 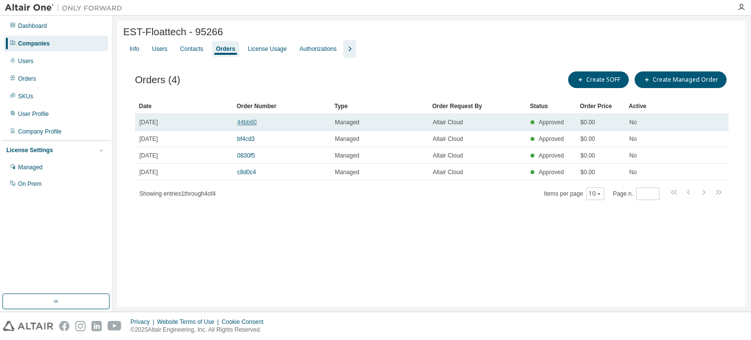 What do you see at coordinates (282, 106) in the screenshot?
I see `div: Order Number` at bounding box center [282, 106].